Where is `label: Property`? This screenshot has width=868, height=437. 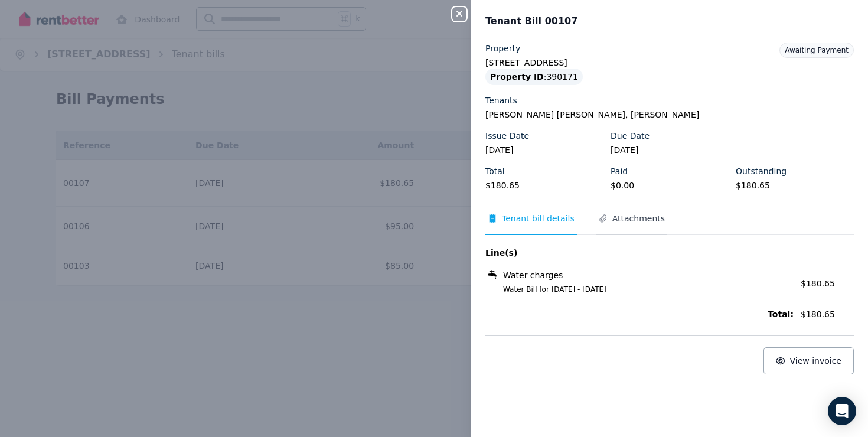 label: Property is located at coordinates (503, 48).